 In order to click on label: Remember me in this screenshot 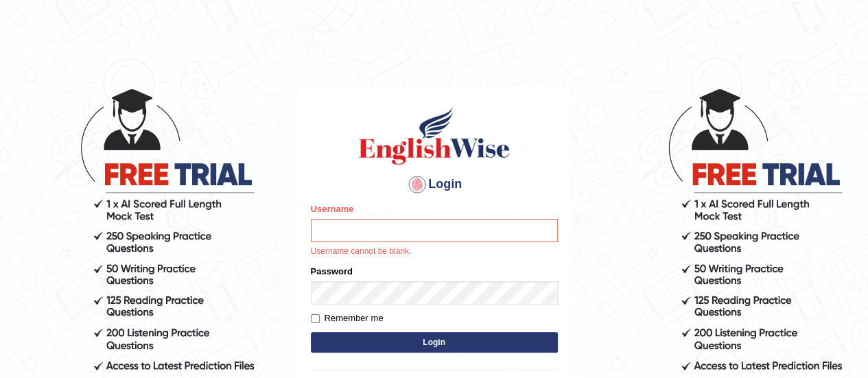, I will do `click(347, 319)`.